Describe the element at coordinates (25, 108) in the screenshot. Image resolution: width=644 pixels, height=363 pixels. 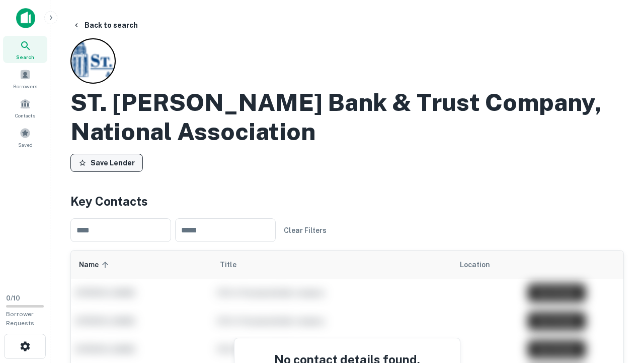
I see `div: Contacts` at that location.